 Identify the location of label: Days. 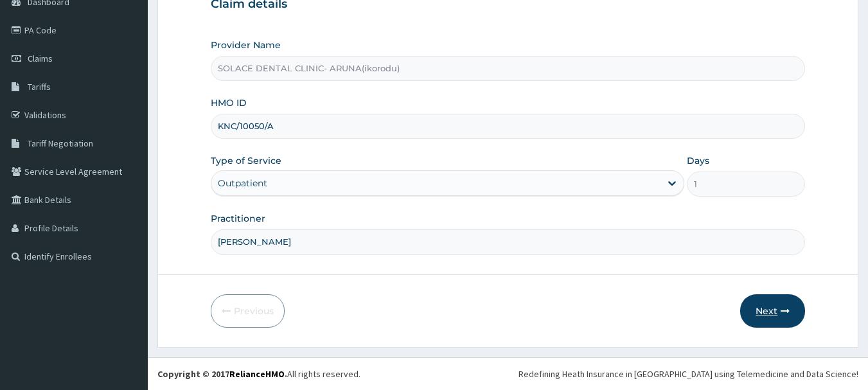
(698, 161).